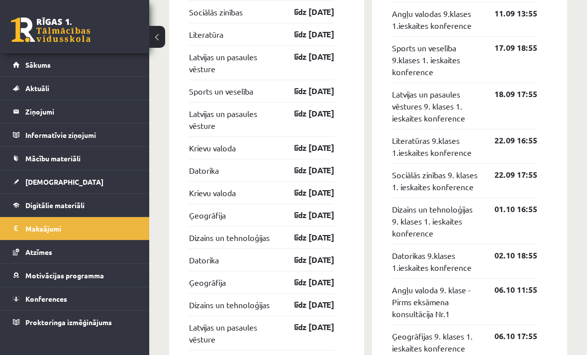 The height and width of the screenshot is (355, 587). Describe the element at coordinates (75, 228) in the screenshot. I see `a: Maksājumi` at that location.